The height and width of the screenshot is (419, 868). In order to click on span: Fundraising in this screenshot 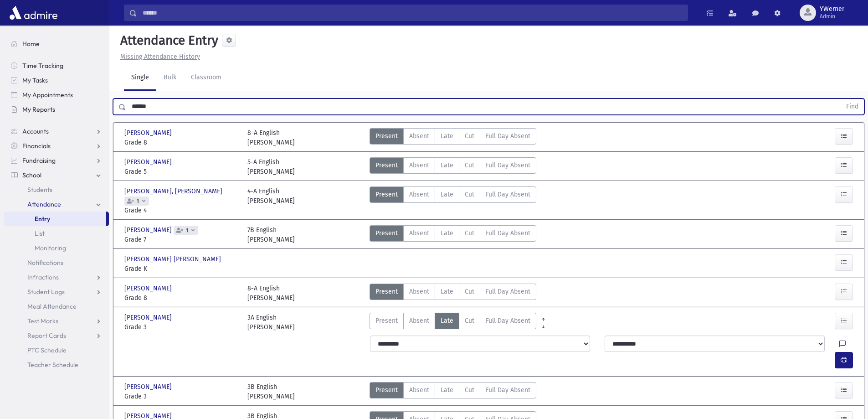, I will do `click(38, 161)`.